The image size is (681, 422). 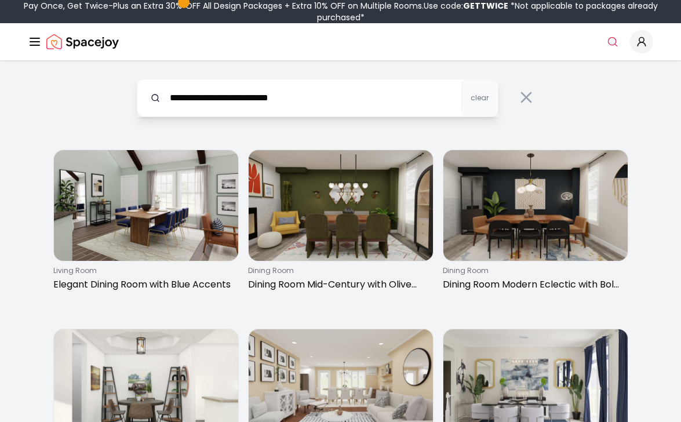 What do you see at coordinates (533, 284) in the screenshot?
I see `p: Dining Room Modern Eclectic with Bold Contrasts` at bounding box center [533, 284].